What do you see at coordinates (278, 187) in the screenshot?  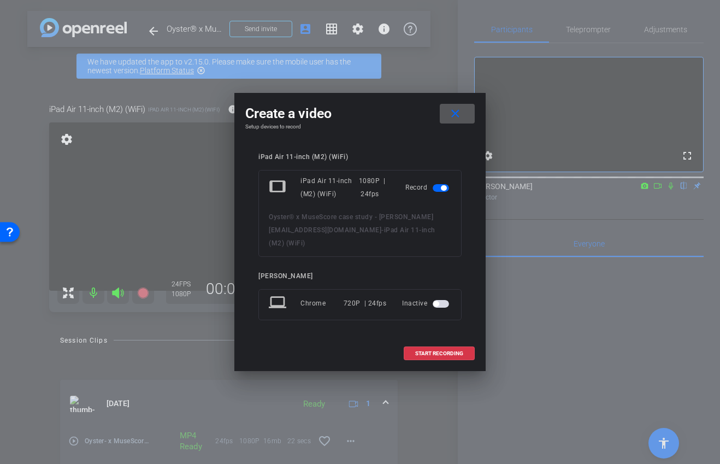 I see `mat-icon: tablet` at bounding box center [278, 187].